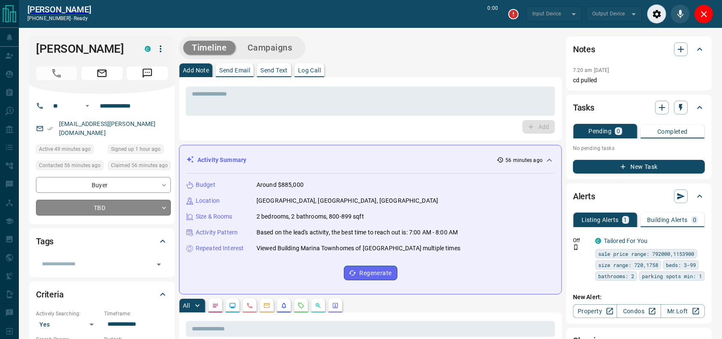 This screenshot has height=339, width=722. I want to click on div: Alerts, so click(639, 196).